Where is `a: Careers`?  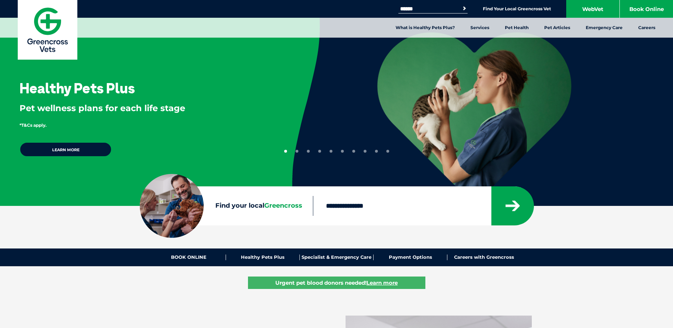
a: Careers is located at coordinates (647, 28).